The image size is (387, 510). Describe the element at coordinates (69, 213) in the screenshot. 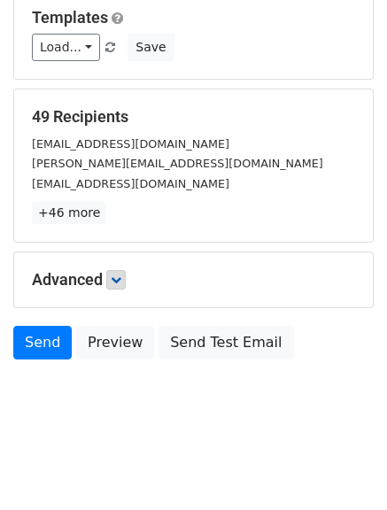

I see `a: +46 more` at that location.